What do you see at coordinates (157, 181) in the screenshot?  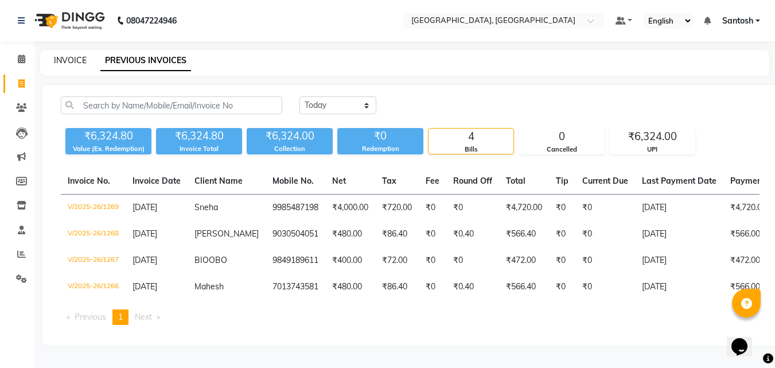 I see `span: Invoice Date` at bounding box center [157, 181].